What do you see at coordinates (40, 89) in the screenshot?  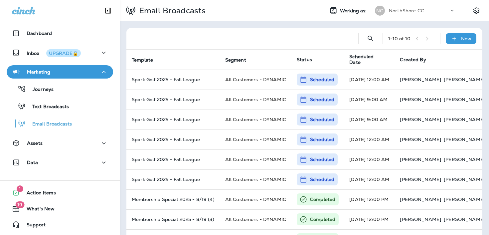 I see `p: Journeys` at bounding box center [40, 89].